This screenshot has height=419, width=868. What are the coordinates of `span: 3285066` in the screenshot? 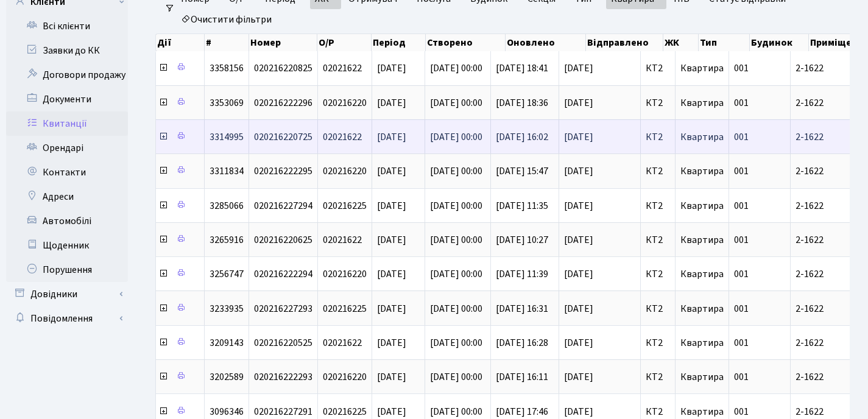 It's located at (227, 206).